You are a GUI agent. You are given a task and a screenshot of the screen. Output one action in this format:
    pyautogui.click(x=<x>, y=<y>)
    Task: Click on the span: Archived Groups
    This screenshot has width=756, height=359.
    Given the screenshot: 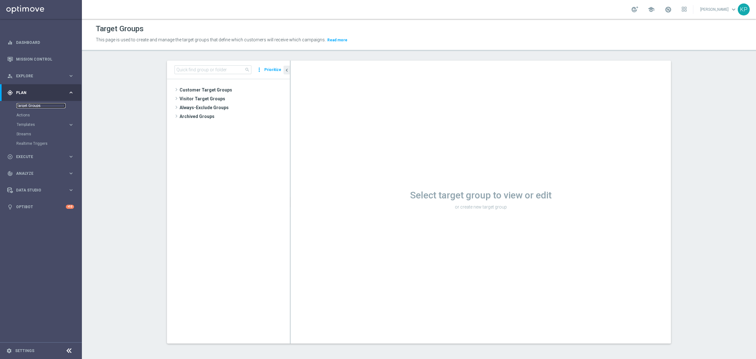 What is the action you would take?
    pyautogui.click(x=235, y=116)
    